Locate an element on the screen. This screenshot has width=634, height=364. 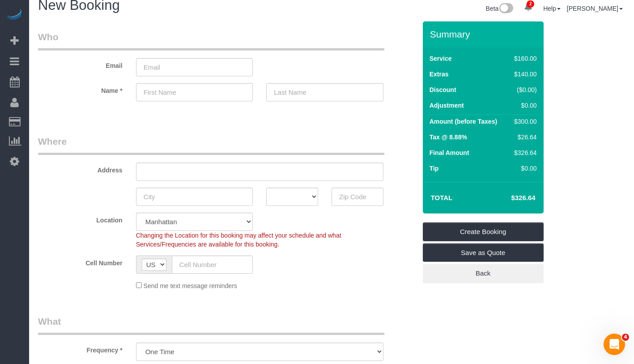
div: $26.64 is located at coordinates (524, 137).